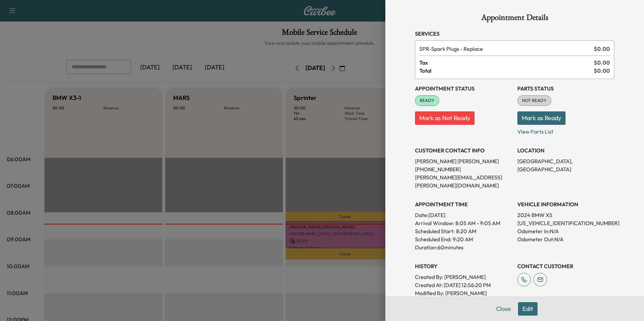 This screenshot has width=644, height=321. What do you see at coordinates (528, 309) in the screenshot?
I see `button: Edit` at bounding box center [528, 309].